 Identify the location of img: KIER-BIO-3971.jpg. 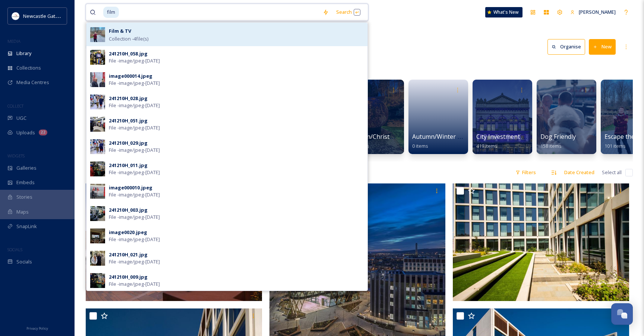
(541, 242).